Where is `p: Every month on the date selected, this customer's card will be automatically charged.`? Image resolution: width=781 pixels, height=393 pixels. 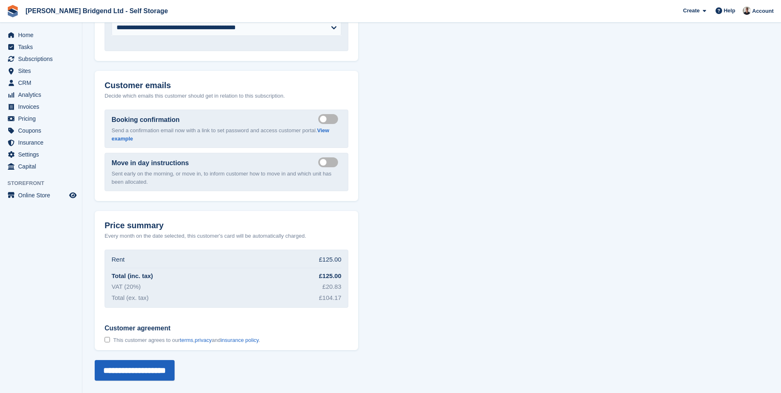 p: Every month on the date selected, this customer's card will be automatically charged. is located at coordinates (205, 236).